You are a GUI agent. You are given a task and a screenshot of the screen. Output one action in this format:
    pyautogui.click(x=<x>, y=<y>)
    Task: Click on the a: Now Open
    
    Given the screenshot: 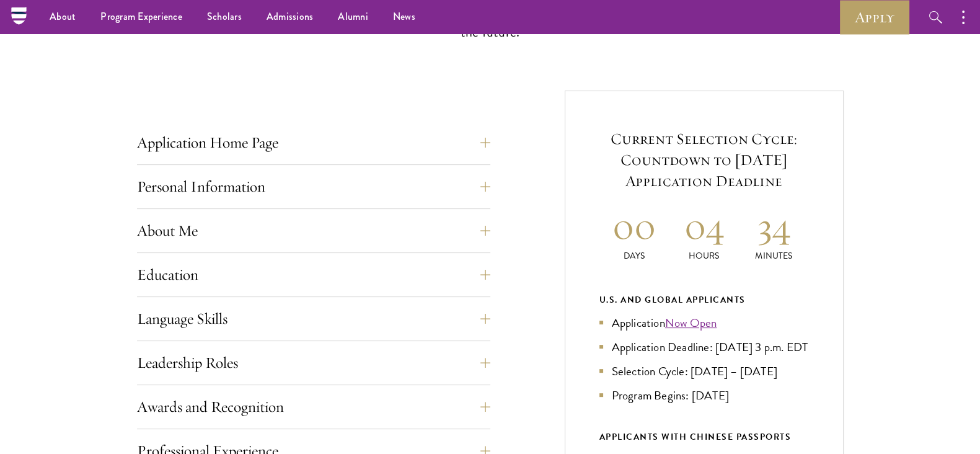 What is the action you would take?
    pyautogui.click(x=692, y=323)
    